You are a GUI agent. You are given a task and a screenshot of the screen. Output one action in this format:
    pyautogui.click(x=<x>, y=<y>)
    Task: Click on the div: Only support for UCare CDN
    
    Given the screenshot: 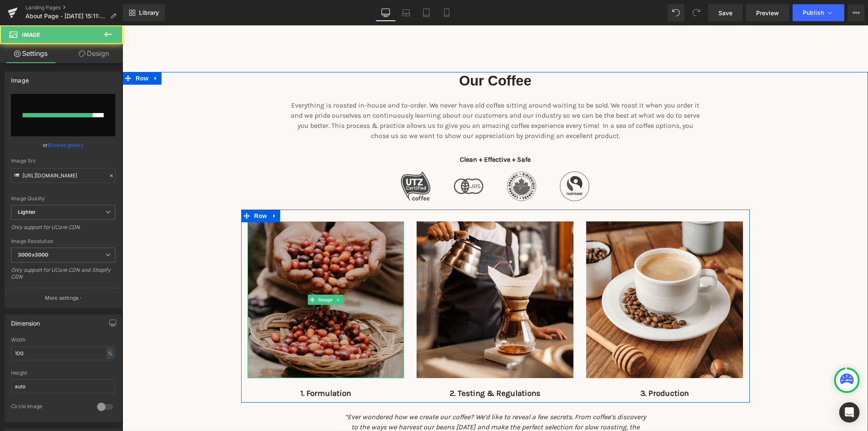 What is the action you would take?
    pyautogui.click(x=63, y=230)
    